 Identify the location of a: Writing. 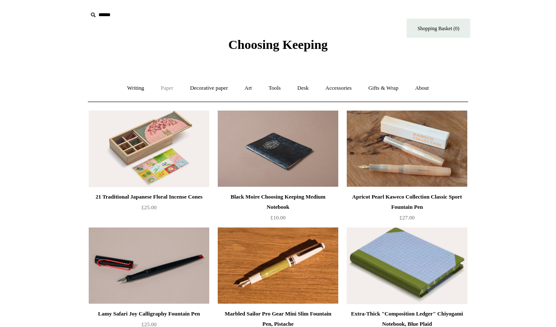
(136, 88).